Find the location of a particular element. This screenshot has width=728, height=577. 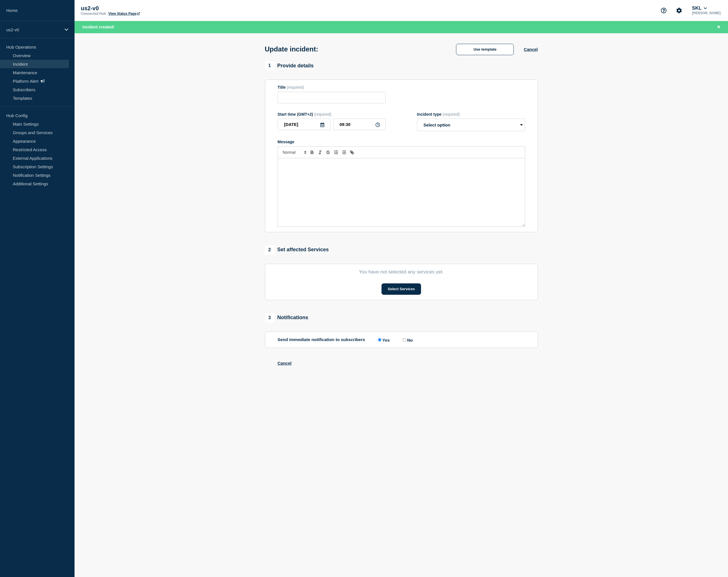

input: YYYY-MM-DD is located at coordinates (304, 124).